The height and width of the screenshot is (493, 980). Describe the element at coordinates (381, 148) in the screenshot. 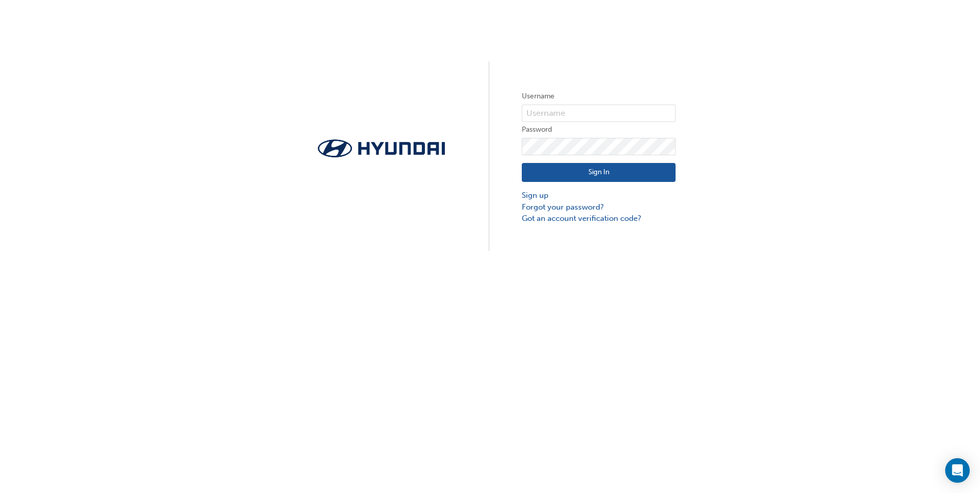

I see `img: Trak` at that location.